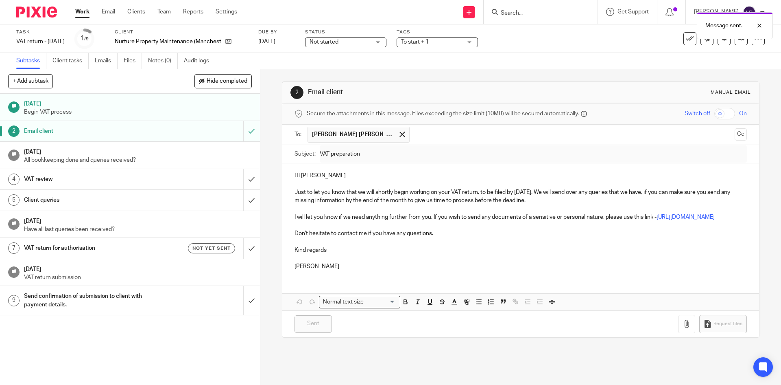 This screenshot has width=781, height=385. Describe the element at coordinates (724, 26) in the screenshot. I see `p: Message sent.` at that location.